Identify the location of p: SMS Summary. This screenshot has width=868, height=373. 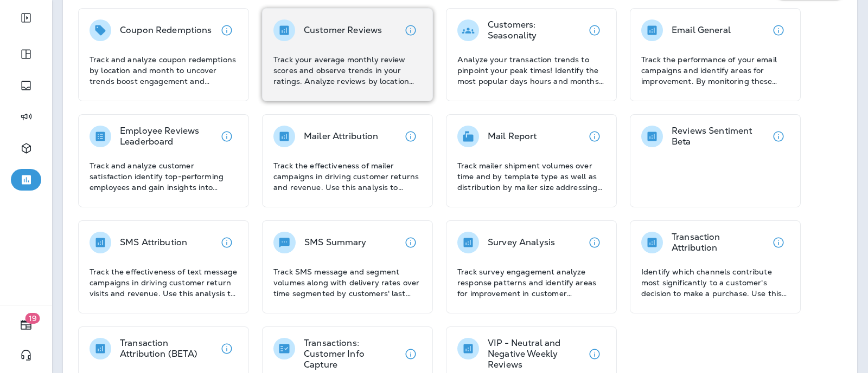
(335, 243).